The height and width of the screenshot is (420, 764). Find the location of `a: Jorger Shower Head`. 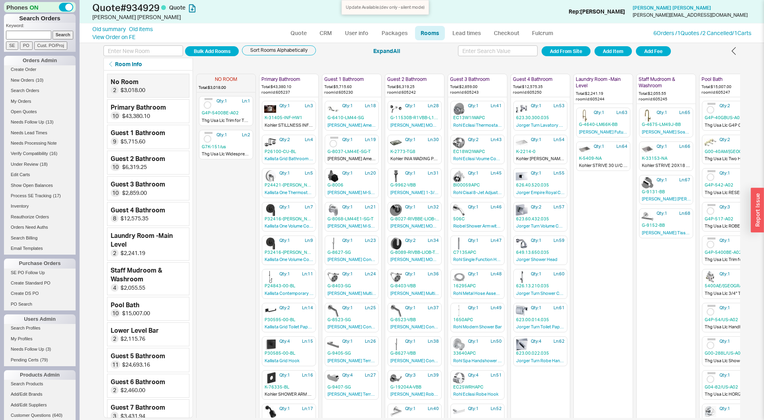

a: Jorger Shower Head is located at coordinates (541, 260).